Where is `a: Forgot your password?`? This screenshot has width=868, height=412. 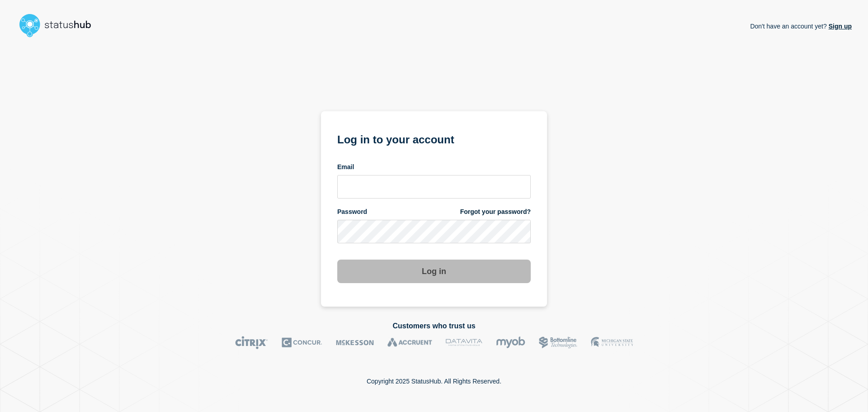
a: Forgot your password? is located at coordinates (495, 212).